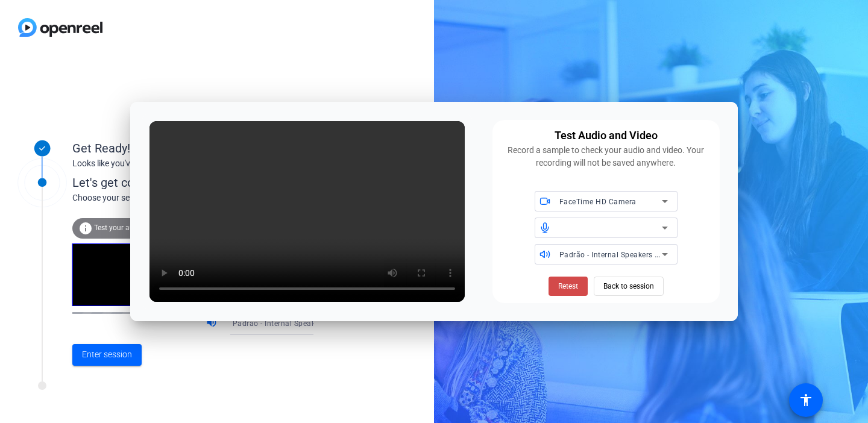 Image resolution: width=868 pixels, height=423 pixels. What do you see at coordinates (135, 228) in the screenshot?
I see `span: Test your audio and video` at bounding box center [135, 228].